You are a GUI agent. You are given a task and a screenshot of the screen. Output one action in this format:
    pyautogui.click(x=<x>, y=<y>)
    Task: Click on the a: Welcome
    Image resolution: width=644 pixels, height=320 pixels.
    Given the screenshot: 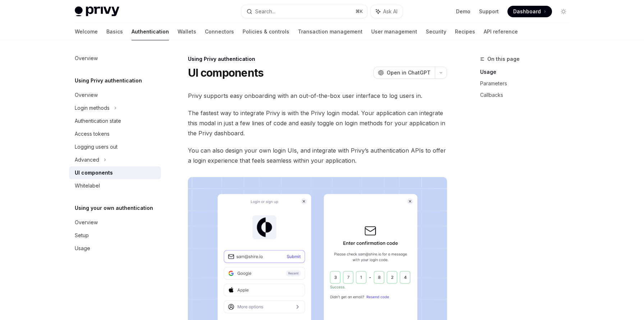 What is the action you would take?
    pyautogui.click(x=86, y=32)
    